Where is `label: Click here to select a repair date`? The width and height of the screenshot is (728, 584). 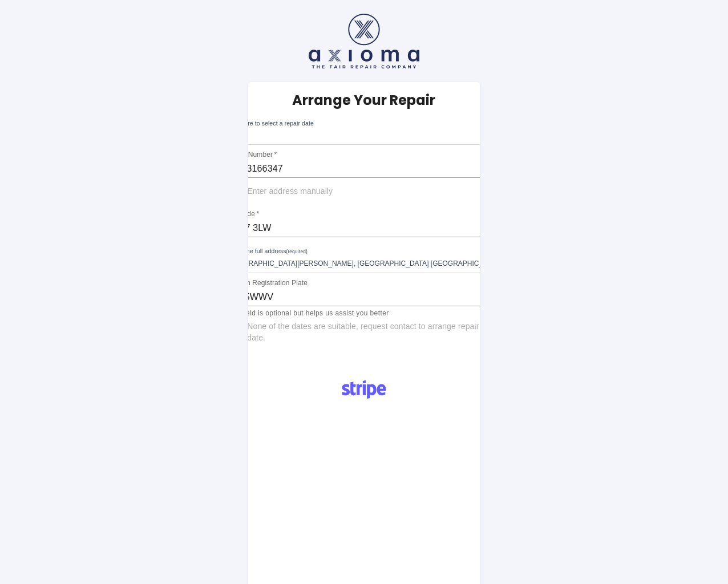 label: Click here to select a repair date is located at coordinates (269, 123).